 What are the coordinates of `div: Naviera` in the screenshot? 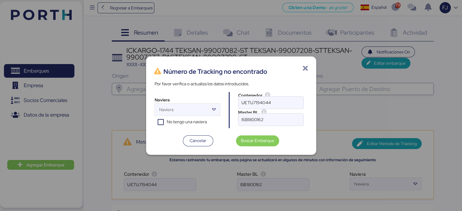 It's located at (187, 100).